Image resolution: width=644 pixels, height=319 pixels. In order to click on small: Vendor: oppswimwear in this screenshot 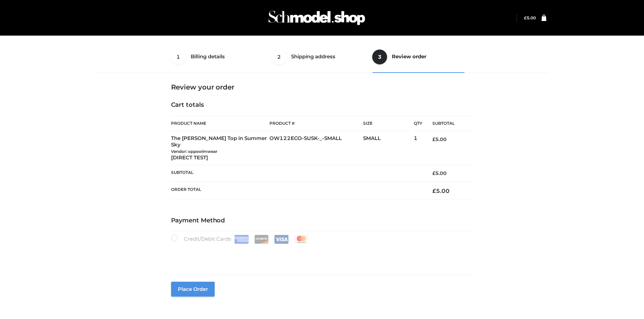, I will do `click(194, 151)`.